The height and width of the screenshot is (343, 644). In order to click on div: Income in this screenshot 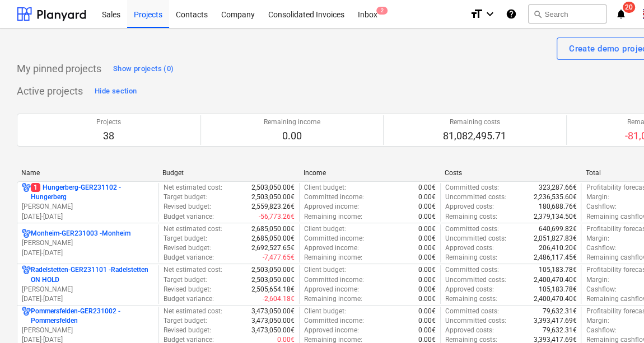, I will do `click(370, 173)`.